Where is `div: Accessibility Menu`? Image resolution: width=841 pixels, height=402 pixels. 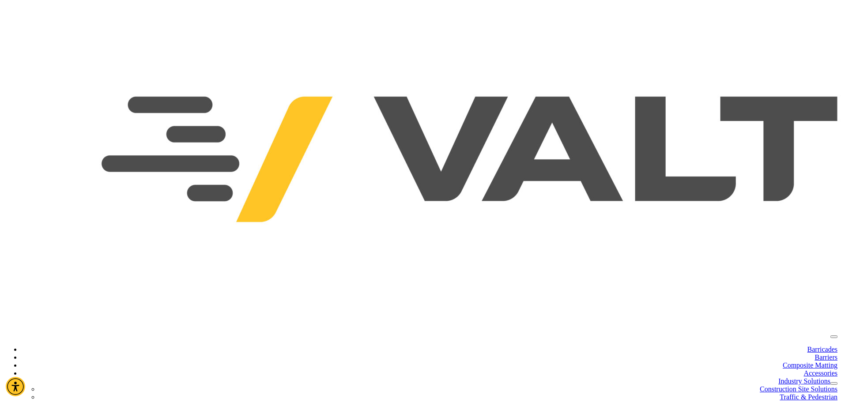
div: Accessibility Menu is located at coordinates (15, 387).